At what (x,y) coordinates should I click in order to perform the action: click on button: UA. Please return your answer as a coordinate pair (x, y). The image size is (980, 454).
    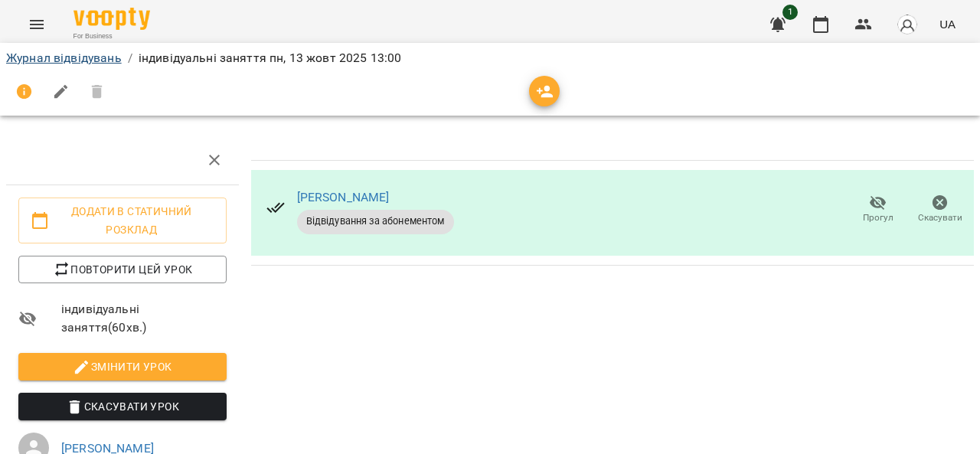
    Looking at the image, I should click on (947, 24).